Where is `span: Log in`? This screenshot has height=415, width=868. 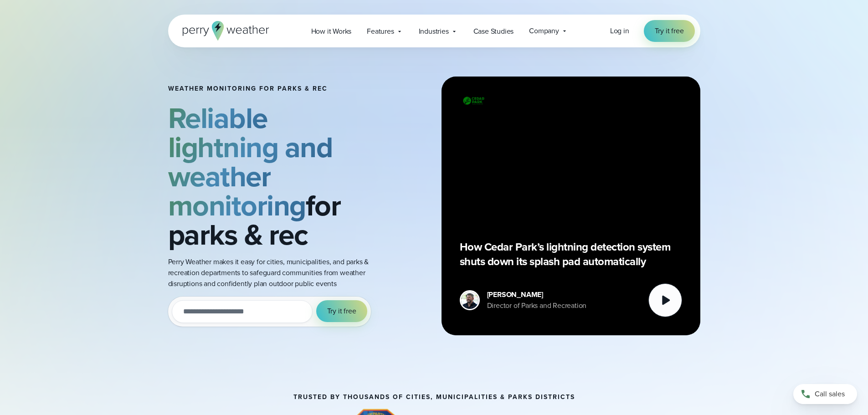
span: Log in is located at coordinates (620, 31).